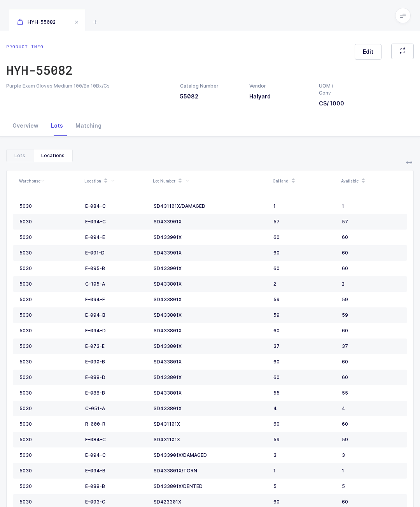 This screenshot has height=507, width=420. Describe the element at coordinates (371, 455) in the screenshot. I see `div: 3` at that location.